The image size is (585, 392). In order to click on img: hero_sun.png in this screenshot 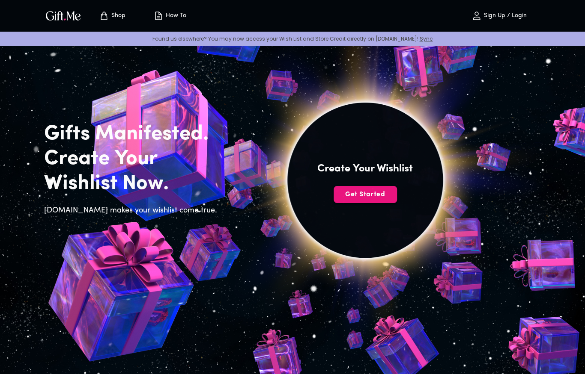, I will do `click(365, 190)`.